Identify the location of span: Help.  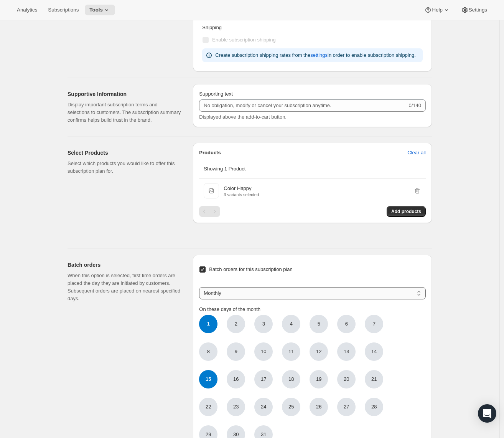
(437, 10).